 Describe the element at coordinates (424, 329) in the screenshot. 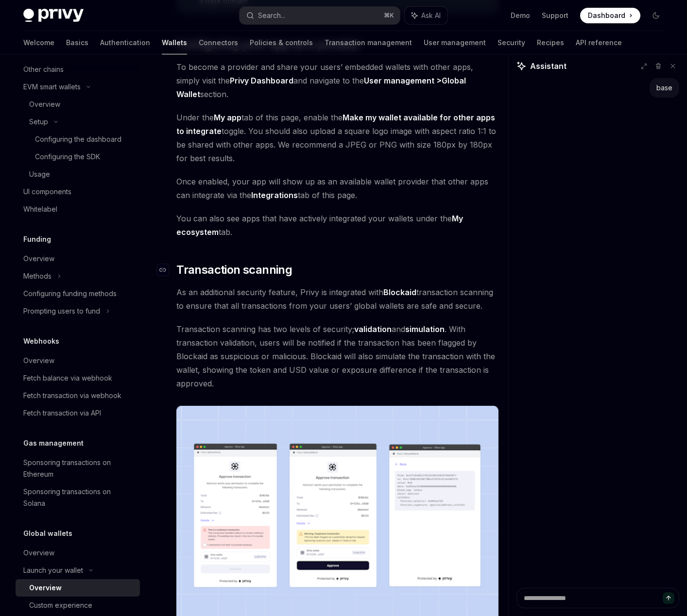

I see `strong: simulation` at that location.